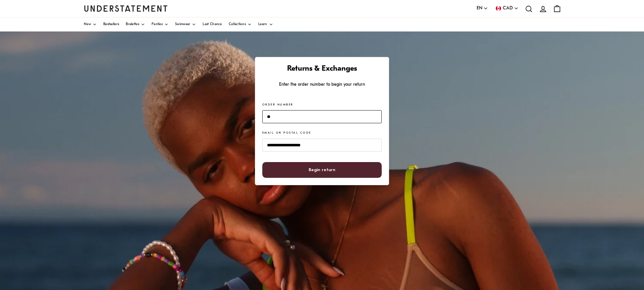 This screenshot has height=290, width=644. What do you see at coordinates (135, 25) in the screenshot?
I see `a: Bralettes` at bounding box center [135, 25].